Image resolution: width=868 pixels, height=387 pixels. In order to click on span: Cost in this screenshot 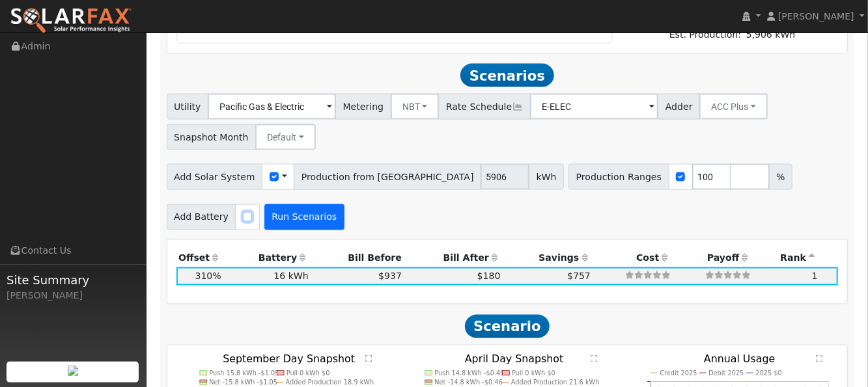, I will do `click(647, 258)`.